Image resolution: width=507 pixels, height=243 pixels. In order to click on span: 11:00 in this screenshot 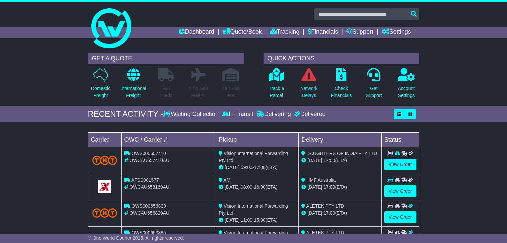, I will do `click(246, 220)`.